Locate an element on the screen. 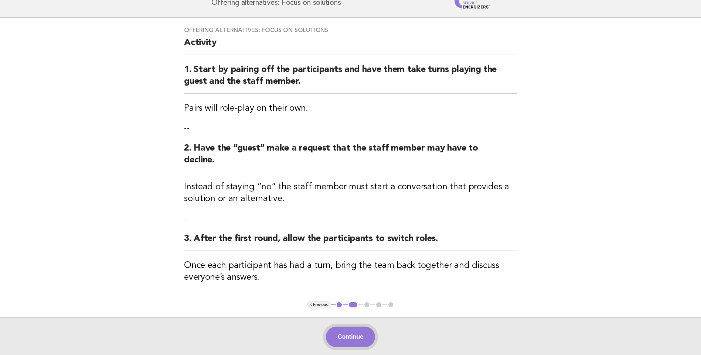 The height and width of the screenshot is (355, 701). h3: Pairs will role-play on their own. is located at coordinates (350, 109).